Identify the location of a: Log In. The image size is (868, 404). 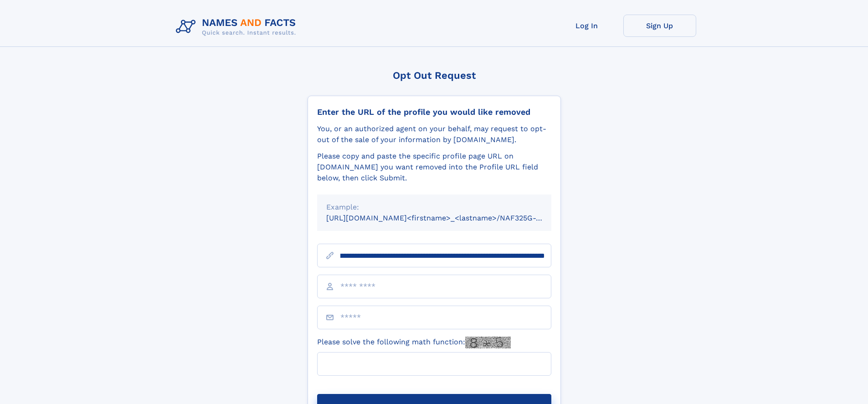
(587, 25).